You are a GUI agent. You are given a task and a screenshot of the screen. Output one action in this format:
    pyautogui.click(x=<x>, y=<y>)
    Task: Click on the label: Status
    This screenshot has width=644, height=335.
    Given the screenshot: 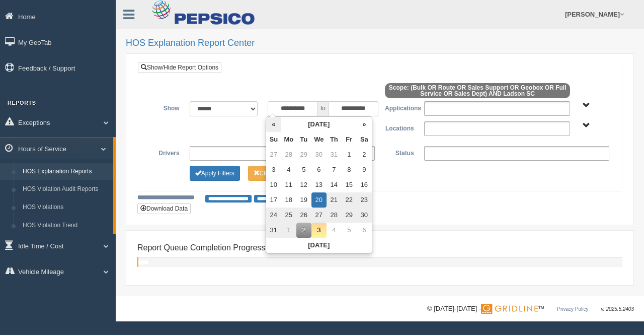 What is the action you would take?
    pyautogui.click(x=399, y=152)
    